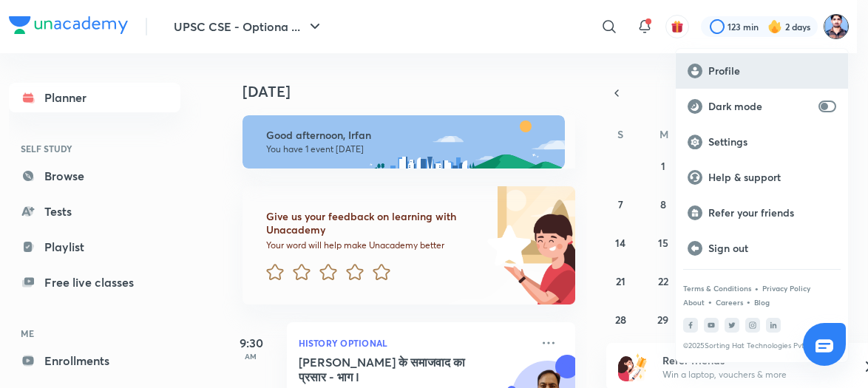  Describe the element at coordinates (772, 71) in the screenshot. I see `p: Profile` at that location.